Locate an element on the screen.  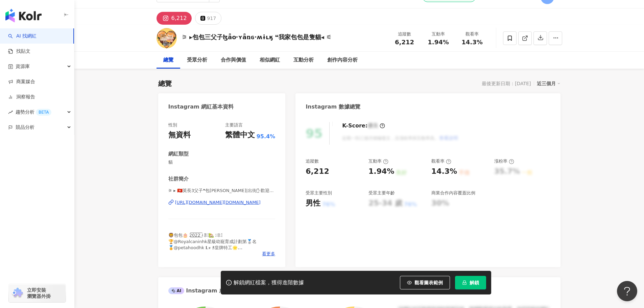
div: 互動分析 is located at coordinates (303, 60).